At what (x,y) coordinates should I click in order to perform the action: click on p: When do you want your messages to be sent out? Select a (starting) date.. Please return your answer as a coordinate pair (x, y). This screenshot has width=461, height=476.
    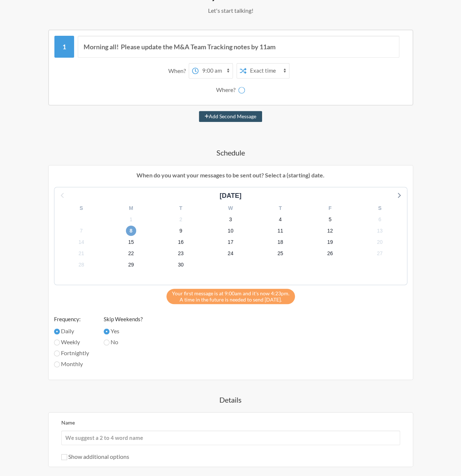
    Looking at the image, I should click on (231, 175).